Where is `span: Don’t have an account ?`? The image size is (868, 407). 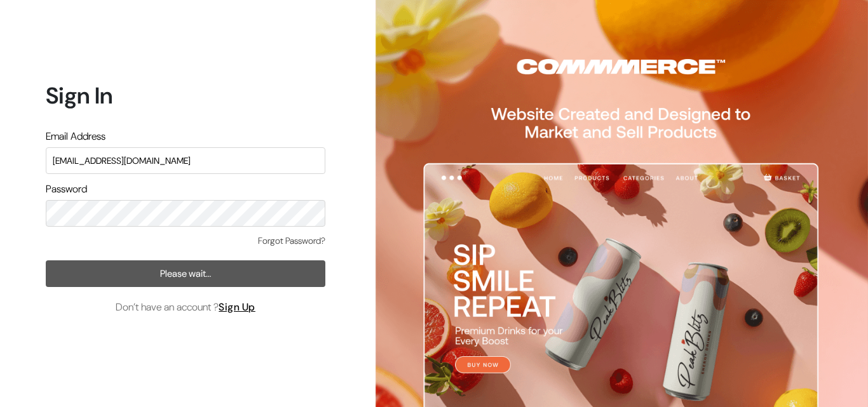 span: Don’t have an account ? is located at coordinates (186, 308).